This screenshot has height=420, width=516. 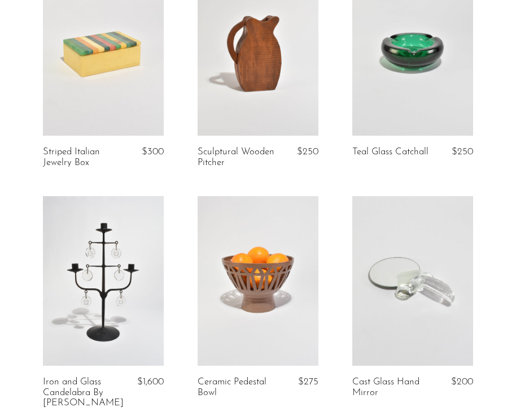 I want to click on a: Ceramic Pedestal Bowl, so click(x=237, y=387).